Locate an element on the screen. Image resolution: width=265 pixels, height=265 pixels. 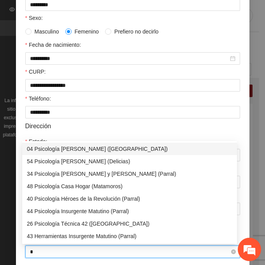
div: 43 Herramientas Insurgente Matutino (Parral) is located at coordinates (130, 236).